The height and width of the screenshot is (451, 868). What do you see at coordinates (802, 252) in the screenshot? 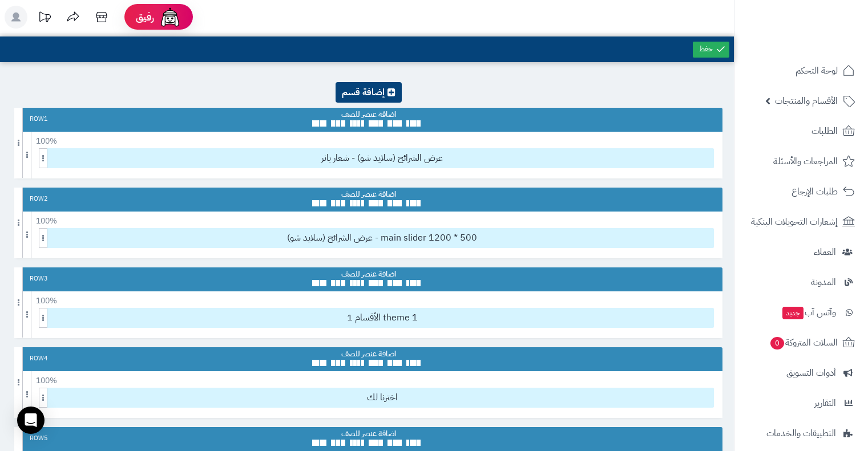
I see `a: العملاء` at bounding box center [802, 252].